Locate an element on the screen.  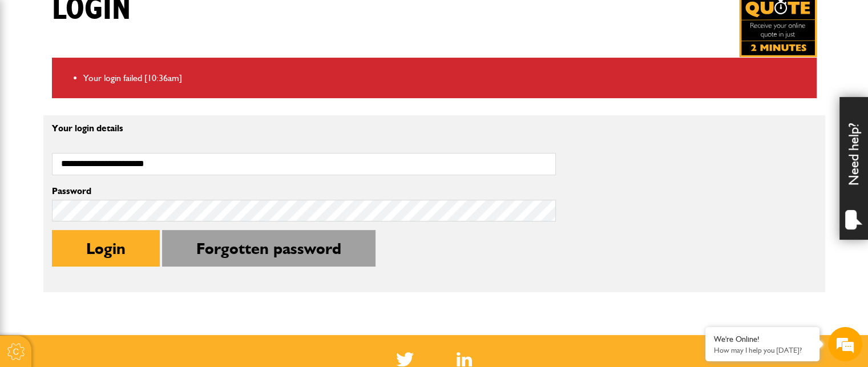
a: Twitter is located at coordinates (405, 359).